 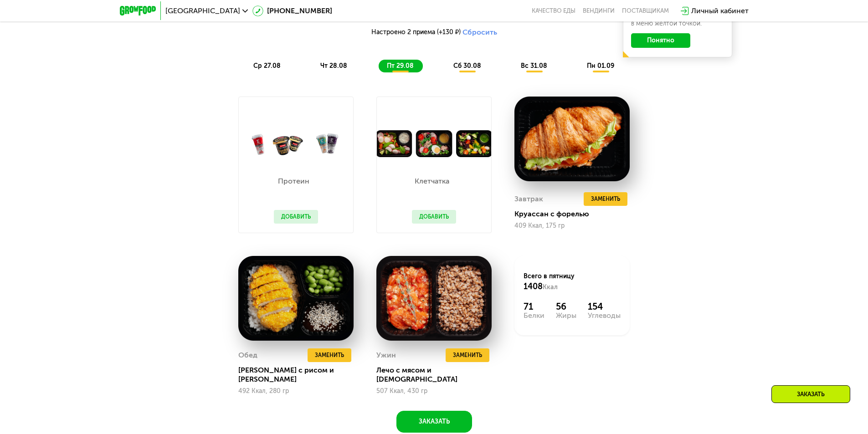 What do you see at coordinates (575, 213) in the screenshot?
I see `div: Круассан с форелью` at bounding box center [575, 213].